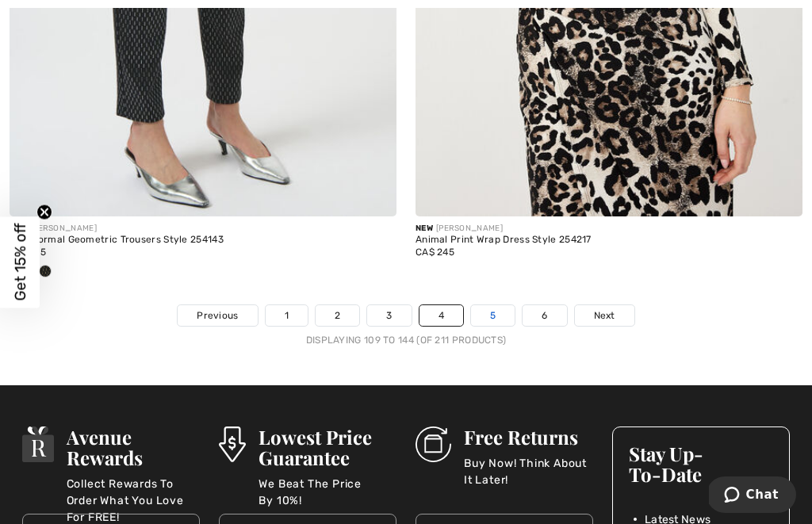 The height and width of the screenshot is (524, 812). I want to click on a: 6, so click(544, 315).